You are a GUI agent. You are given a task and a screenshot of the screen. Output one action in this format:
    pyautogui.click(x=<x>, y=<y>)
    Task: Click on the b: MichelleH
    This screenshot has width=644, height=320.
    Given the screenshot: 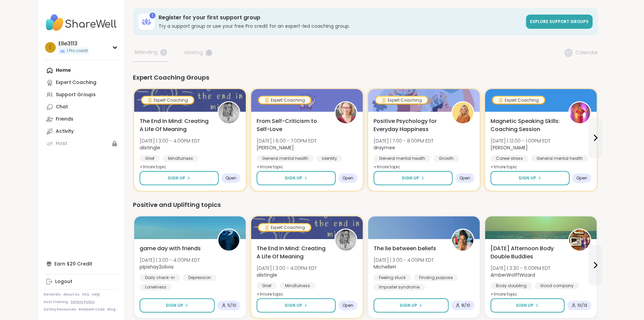 What is the action you would take?
    pyautogui.click(x=385, y=266)
    